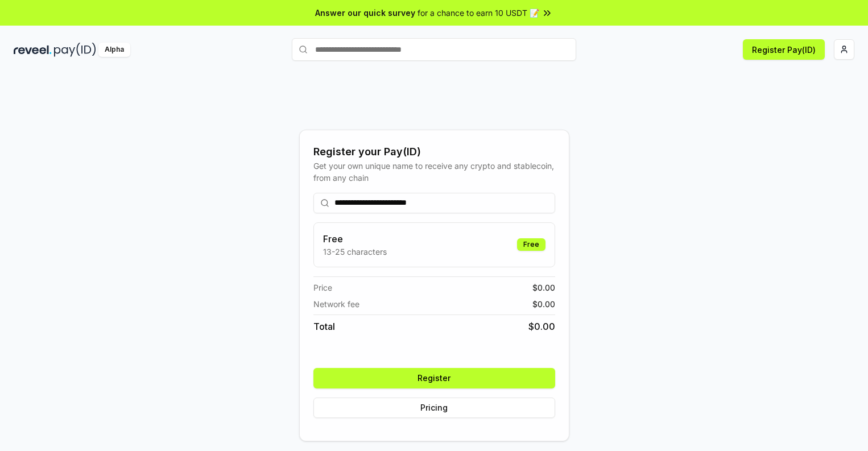 This screenshot has width=868, height=451. Describe the element at coordinates (322, 287) in the screenshot. I see `span: Price` at that location.